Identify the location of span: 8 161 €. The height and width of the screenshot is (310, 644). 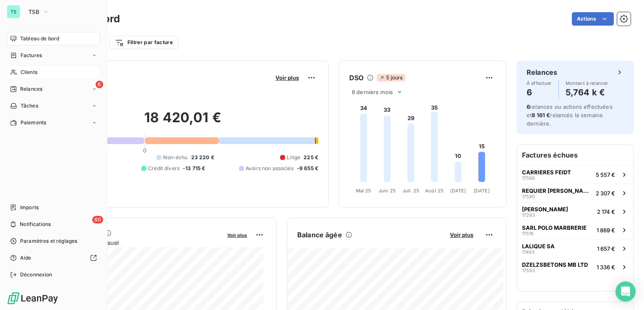
(541, 115).